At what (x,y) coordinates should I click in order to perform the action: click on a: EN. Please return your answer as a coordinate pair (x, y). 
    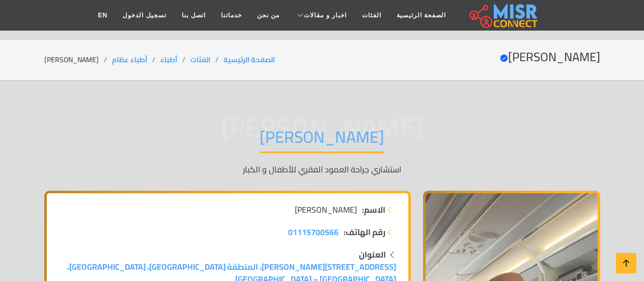
    Looking at the image, I should click on (103, 15).